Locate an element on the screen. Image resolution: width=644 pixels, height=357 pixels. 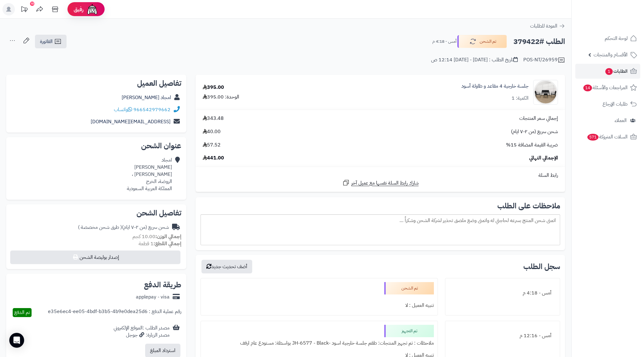
a: السلات المتروكة571 is located at coordinates (608, 137).